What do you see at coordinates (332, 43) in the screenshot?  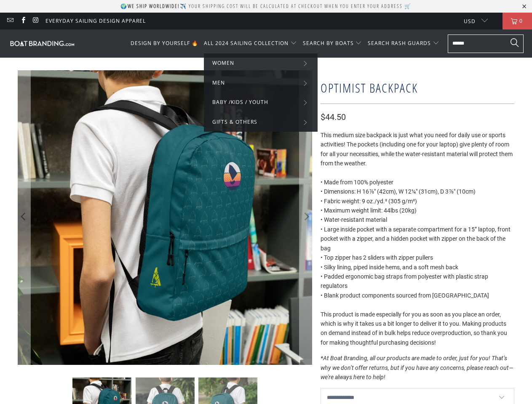 I see `summary: SEARCH BY BOATS` at bounding box center [332, 43].